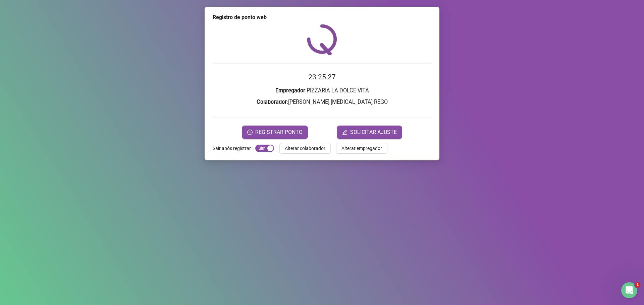 The image size is (644, 305). What do you see at coordinates (275, 132) in the screenshot?
I see `button: REGISTRAR PONTO` at bounding box center [275, 132].